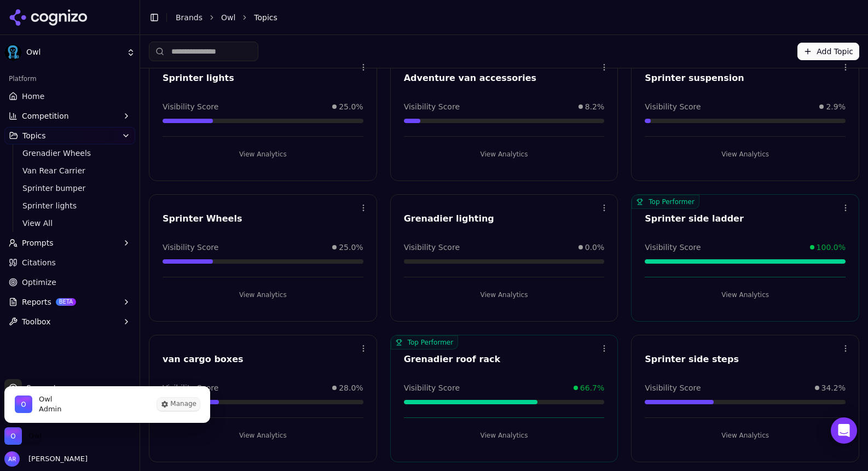 The width and height of the screenshot is (868, 471). I want to click on div: Sprinter Wheels, so click(263, 219).